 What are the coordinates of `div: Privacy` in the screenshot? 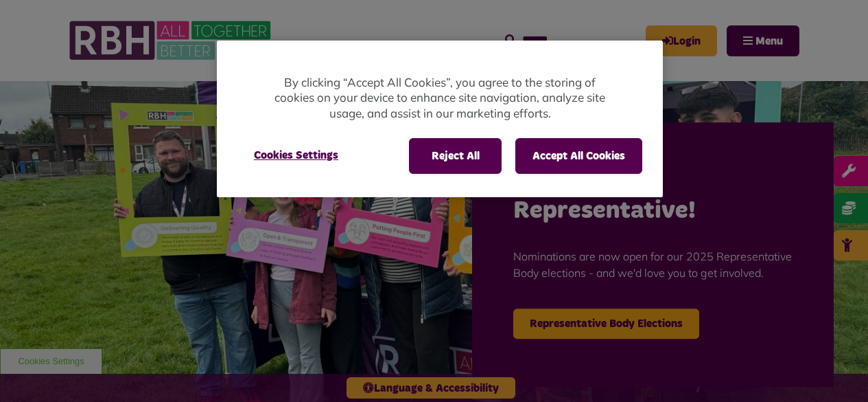 It's located at (440, 119).